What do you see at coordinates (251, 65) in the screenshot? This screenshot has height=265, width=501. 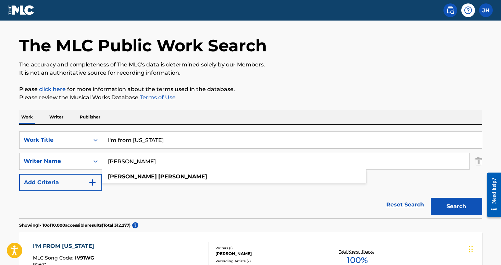 I see `p: The accuracy and completeness of The MLC's data is determined solely by our Members.` at bounding box center [251, 65].